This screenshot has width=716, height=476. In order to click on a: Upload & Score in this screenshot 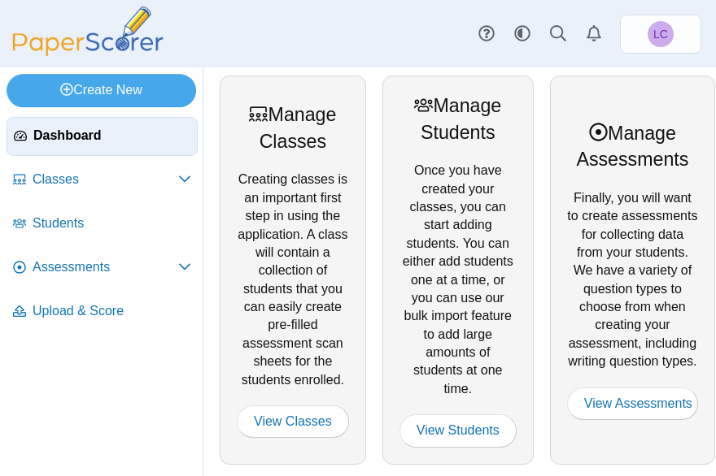, I will do `click(102, 312)`.